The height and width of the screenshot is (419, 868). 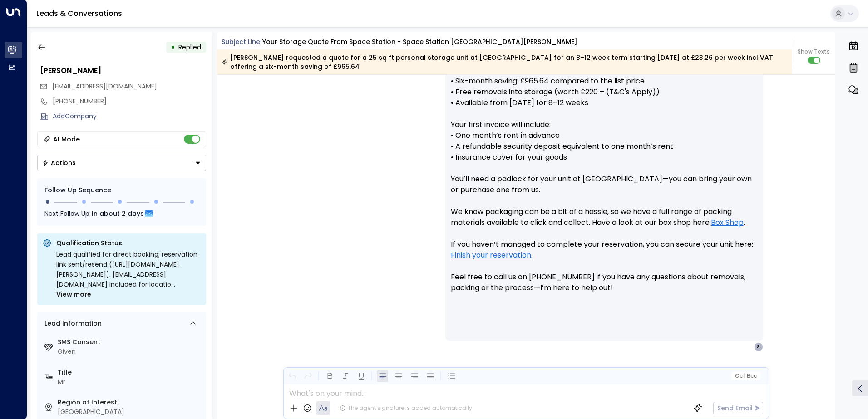 What do you see at coordinates (71, 323) in the screenshot?
I see `div: Lead Information` at bounding box center [71, 323].